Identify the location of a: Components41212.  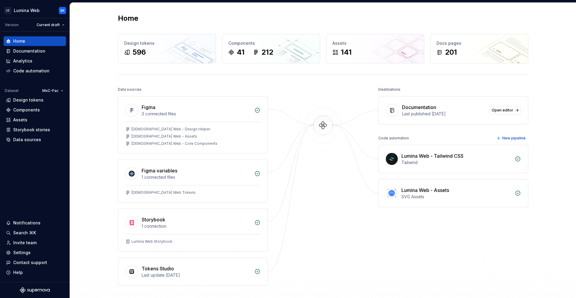
(271, 49).